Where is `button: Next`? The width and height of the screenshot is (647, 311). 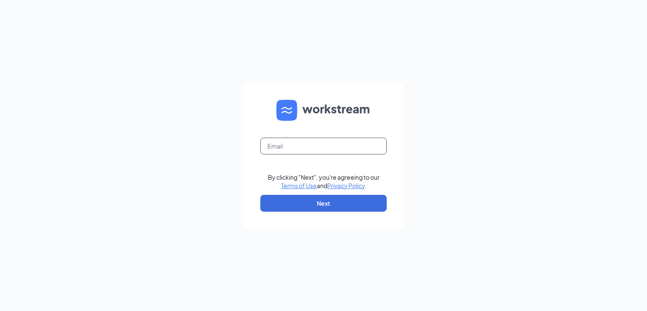 button: Next is located at coordinates (323, 203).